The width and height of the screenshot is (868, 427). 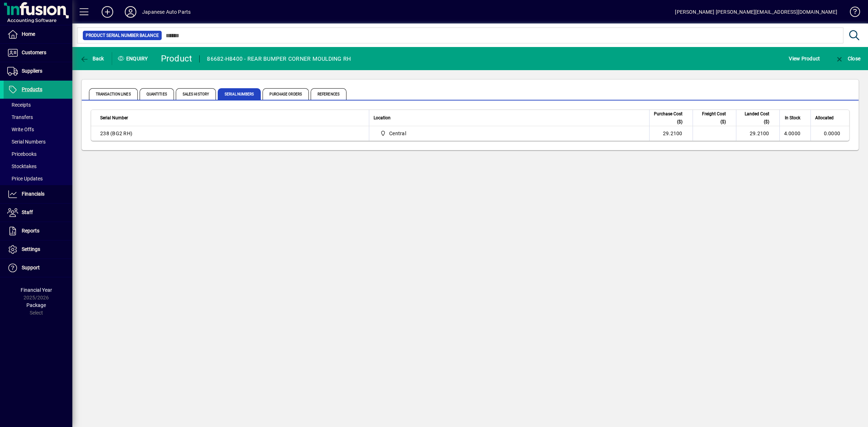 I want to click on td: 238 (BG2 RH), so click(x=230, y=133).